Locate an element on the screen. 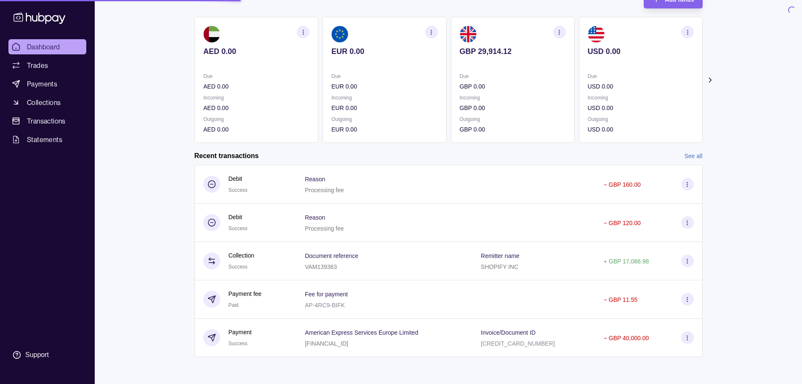 This screenshot has height=384, width=802. p: Payment is located at coordinates (240, 332).